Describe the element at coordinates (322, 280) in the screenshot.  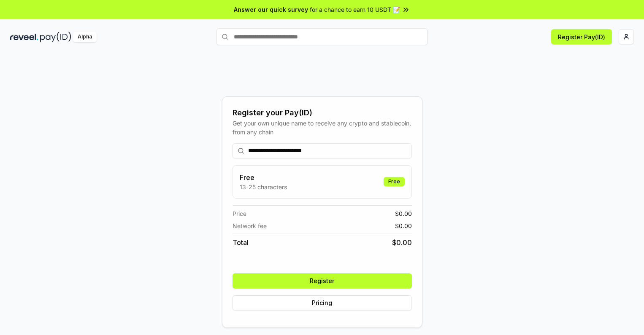
I see `button: Register` at that location.